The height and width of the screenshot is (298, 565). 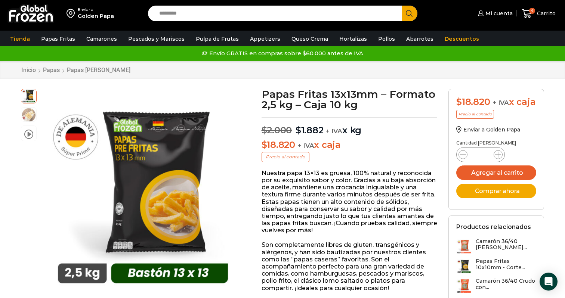 What do you see at coordinates (409, 13) in the screenshot?
I see `button: Search button` at bounding box center [409, 13].